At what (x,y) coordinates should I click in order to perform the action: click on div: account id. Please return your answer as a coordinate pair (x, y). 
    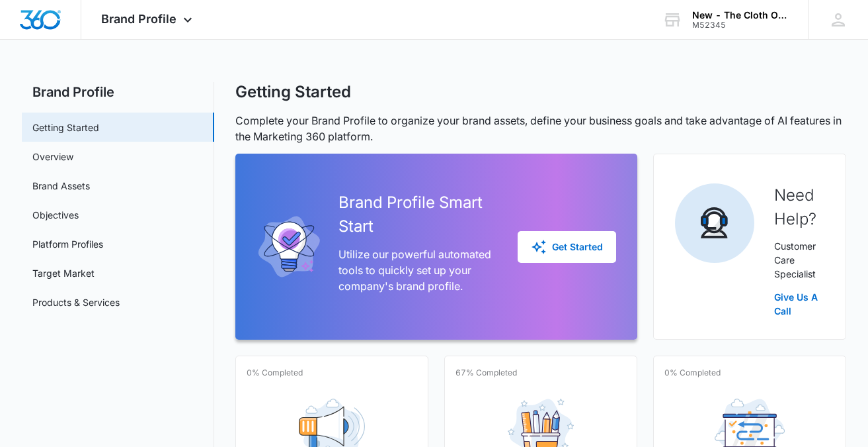
    Looking at the image, I should click on (740, 25).